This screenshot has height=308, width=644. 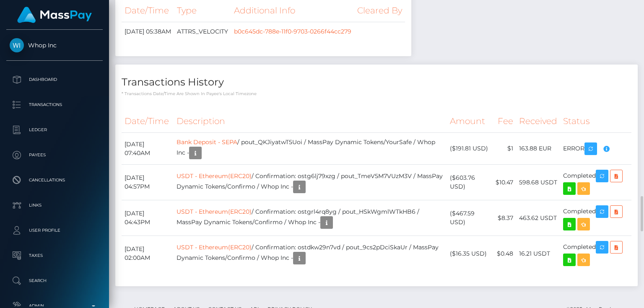 What do you see at coordinates (310, 149) in the screenshot?
I see `td: / pout_QKJiyatwT5Uoi / MassPay Dynamic Tokens/YourSafe / Whop Inc -` at bounding box center [310, 149].